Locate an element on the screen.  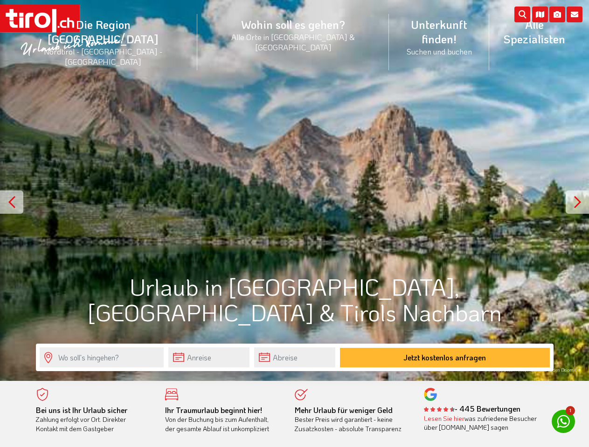
input: Anreise is located at coordinates (209, 358).